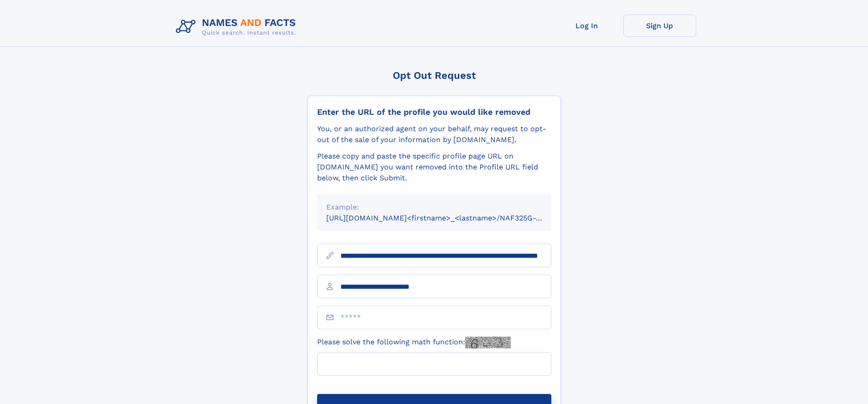 This screenshot has width=868, height=404. Describe the element at coordinates (434, 112) in the screenshot. I see `div: Enter the URL of the profile you would like removed` at that location.